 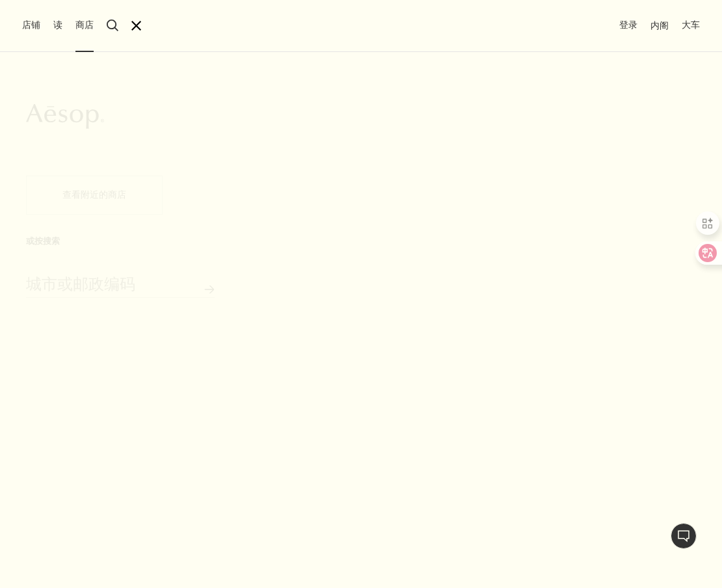 What do you see at coordinates (628, 25) in the screenshot?
I see `button: 登录` at bounding box center [628, 25].